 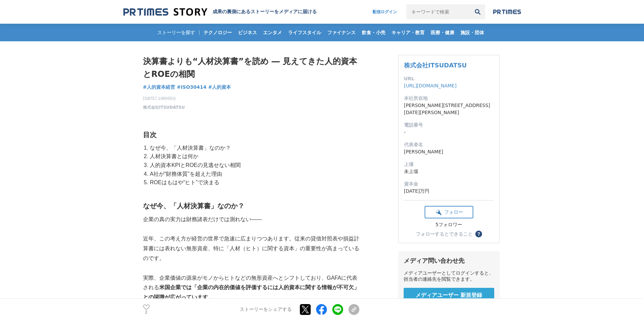 What do you see at coordinates (449, 225) in the screenshot?
I see `div: 5フォロワー` at bounding box center [449, 225].